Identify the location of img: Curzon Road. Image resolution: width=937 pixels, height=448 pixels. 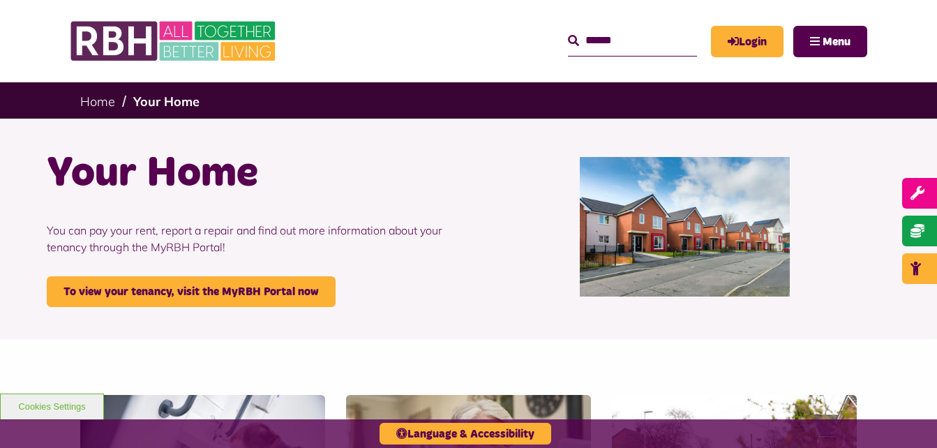
(684, 227).